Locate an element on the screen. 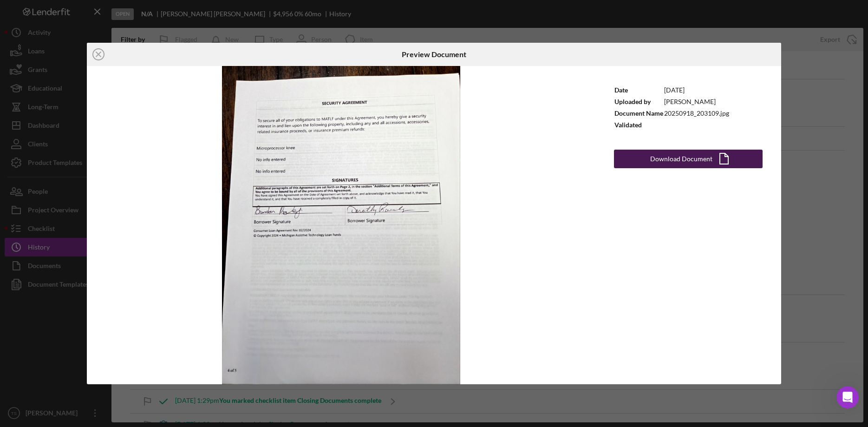  td: 20250918_203109.jpg is located at coordinates (697, 114).